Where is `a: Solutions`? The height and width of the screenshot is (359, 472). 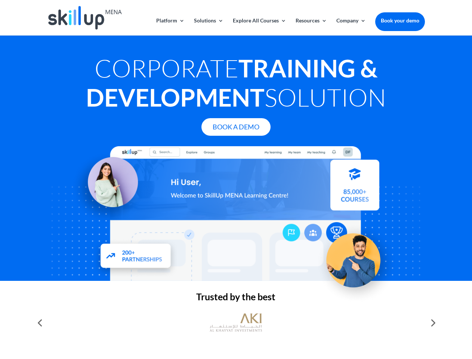
a: Solutions is located at coordinates (209, 27).